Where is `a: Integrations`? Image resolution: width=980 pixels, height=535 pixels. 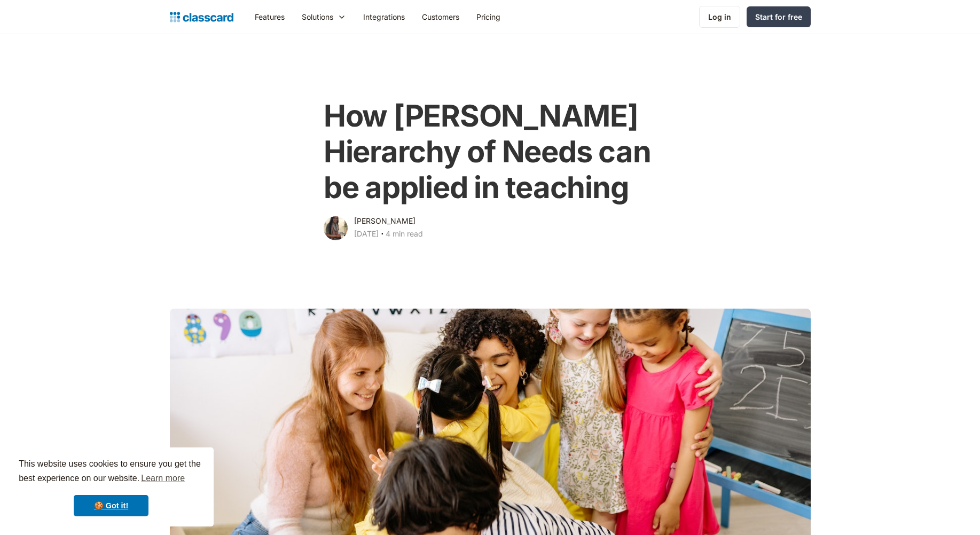
a: Integrations is located at coordinates (384, 16).